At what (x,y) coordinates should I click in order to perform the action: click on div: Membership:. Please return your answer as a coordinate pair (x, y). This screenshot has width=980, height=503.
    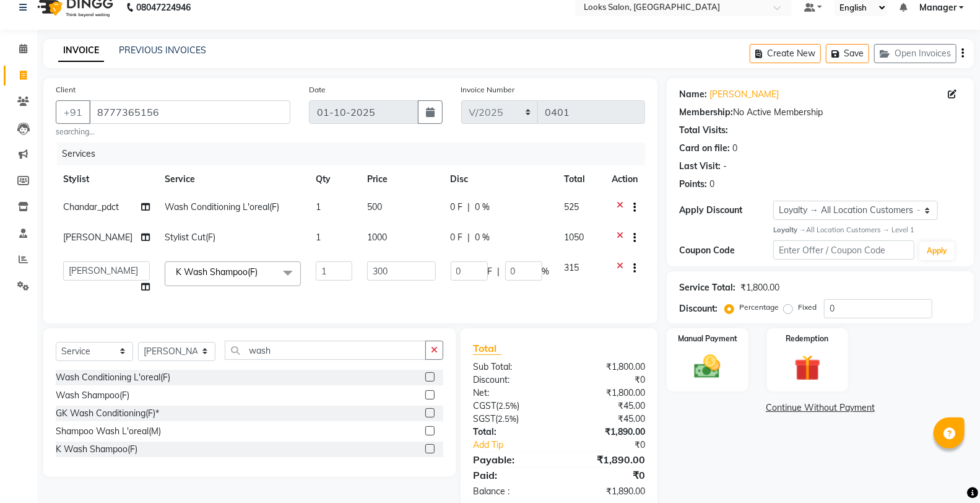
    Looking at the image, I should click on (706, 112).